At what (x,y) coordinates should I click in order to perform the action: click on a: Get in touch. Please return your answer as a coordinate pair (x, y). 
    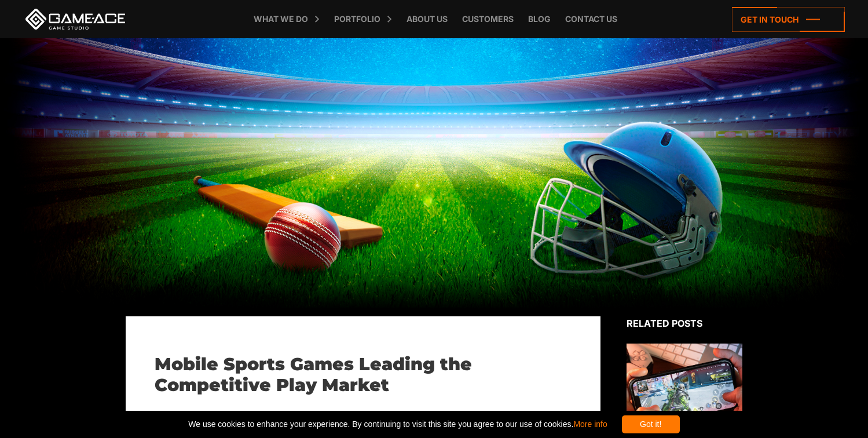
    Looking at the image, I should click on (789, 19).